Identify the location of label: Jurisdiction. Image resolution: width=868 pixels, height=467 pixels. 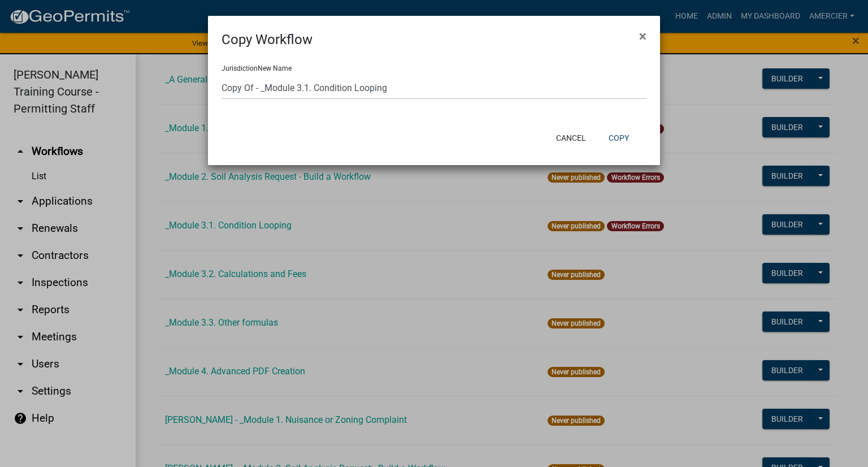
(240, 69).